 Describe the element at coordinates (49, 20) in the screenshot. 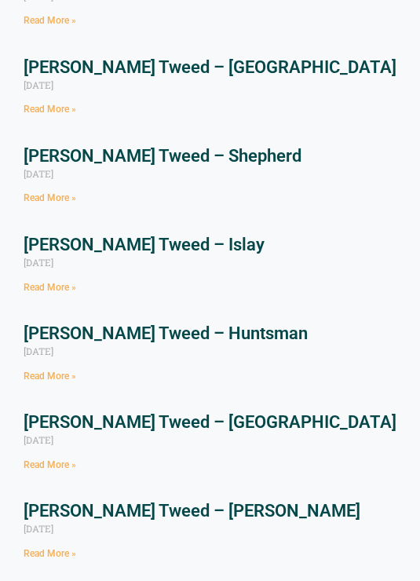

I see `a: Read more about Tomkinson Tweed – Twill` at that location.